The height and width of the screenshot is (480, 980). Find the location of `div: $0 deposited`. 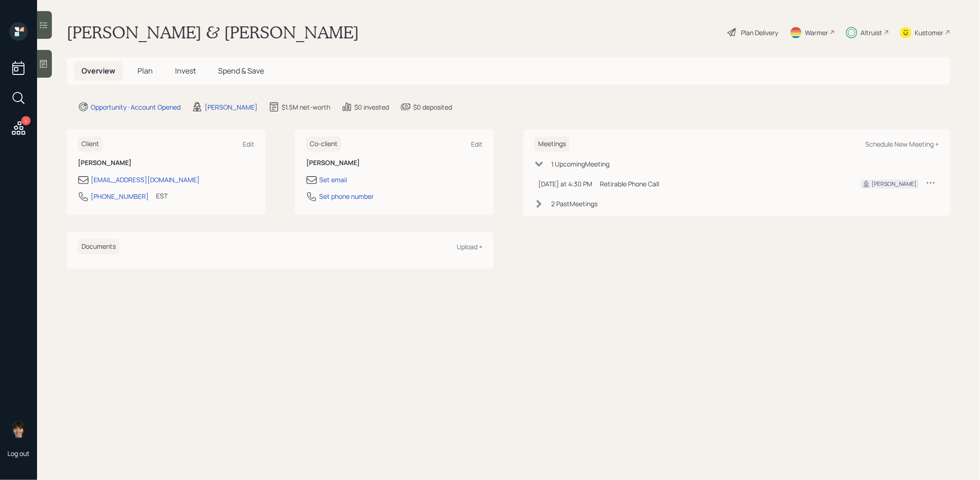

div: $0 deposited is located at coordinates (433, 107).